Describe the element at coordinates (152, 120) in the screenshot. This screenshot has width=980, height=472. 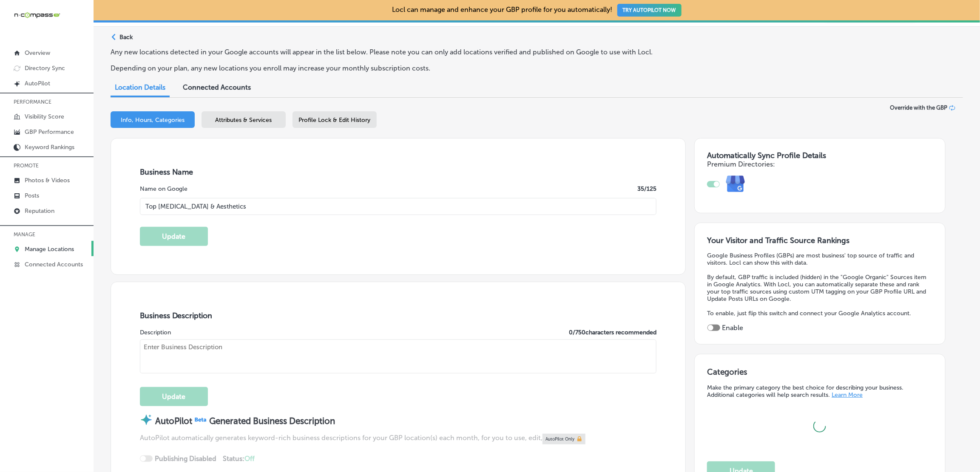
I see `span: Info, Hours, Categories` at that location.